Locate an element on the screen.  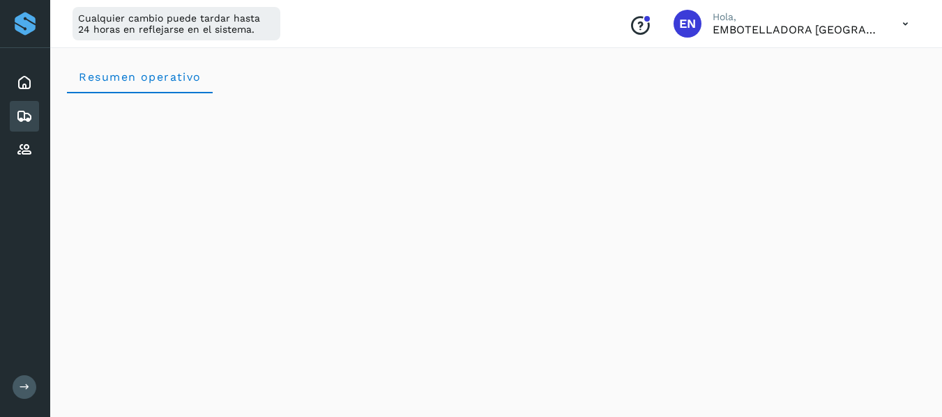
div: Cualquier cambio puede tardar hasta 24 horas en reflejarse en el sistema. is located at coordinates (176, 24).